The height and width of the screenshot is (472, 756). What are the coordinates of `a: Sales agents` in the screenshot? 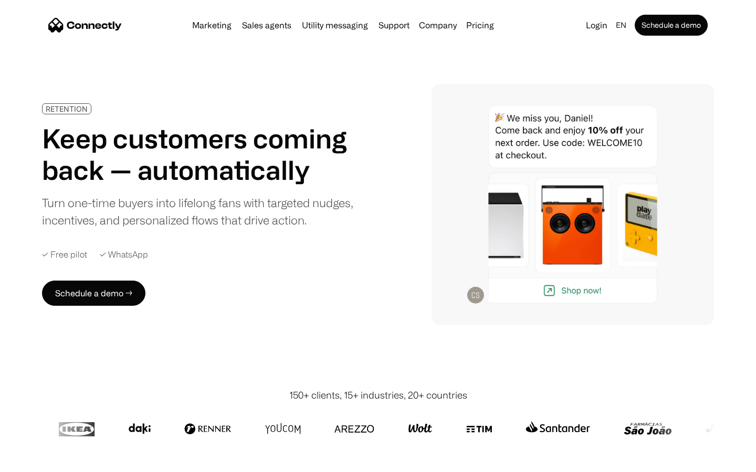 It's located at (267, 25).